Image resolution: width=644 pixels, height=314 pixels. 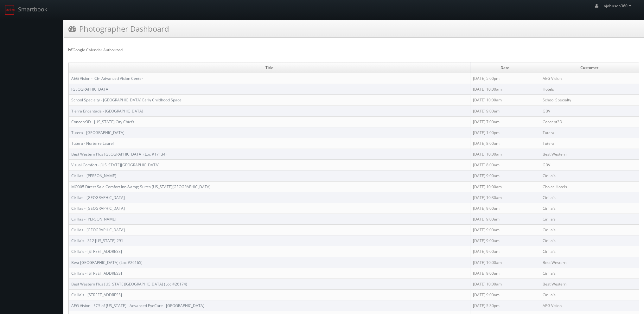 What do you see at coordinates (107, 78) in the screenshot?
I see `a: AEG Vision - ICE- Advanced Vision Center` at bounding box center [107, 78].